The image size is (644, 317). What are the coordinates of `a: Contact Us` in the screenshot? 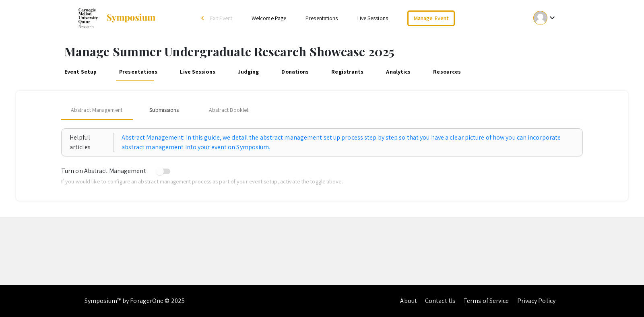 It's located at (440, 300).